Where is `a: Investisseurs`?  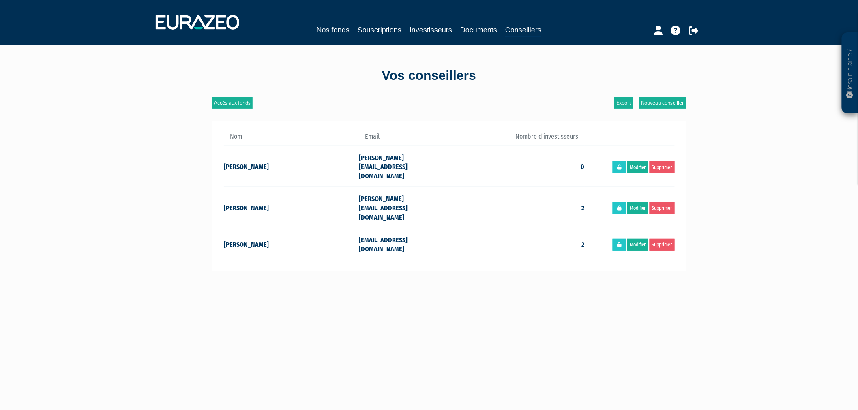
a: Investisseurs is located at coordinates (431, 30).